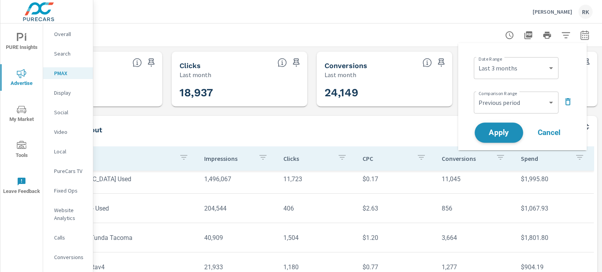  What do you see at coordinates (237, 179) in the screenshot?
I see `td: 1,496,067` at bounding box center [237, 179].